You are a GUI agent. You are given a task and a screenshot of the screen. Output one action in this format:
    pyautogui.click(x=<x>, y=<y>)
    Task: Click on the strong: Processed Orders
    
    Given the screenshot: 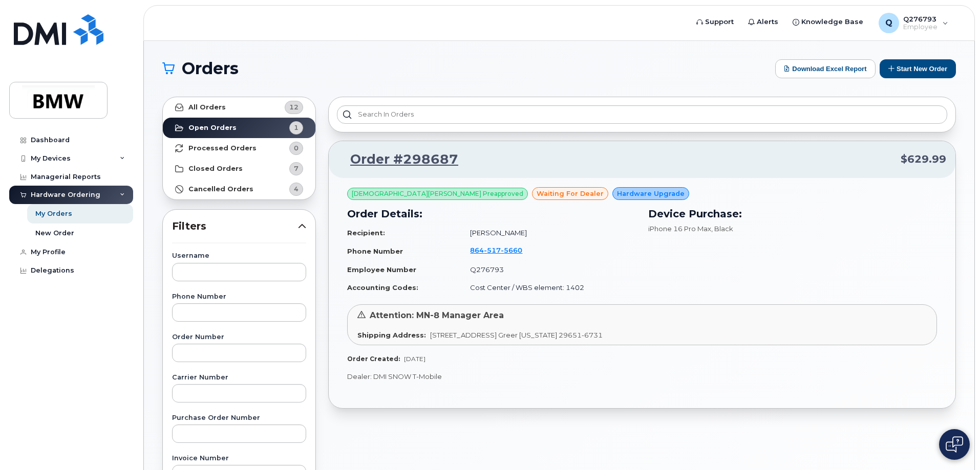 What is the action you would take?
    pyautogui.click(x=223, y=149)
    